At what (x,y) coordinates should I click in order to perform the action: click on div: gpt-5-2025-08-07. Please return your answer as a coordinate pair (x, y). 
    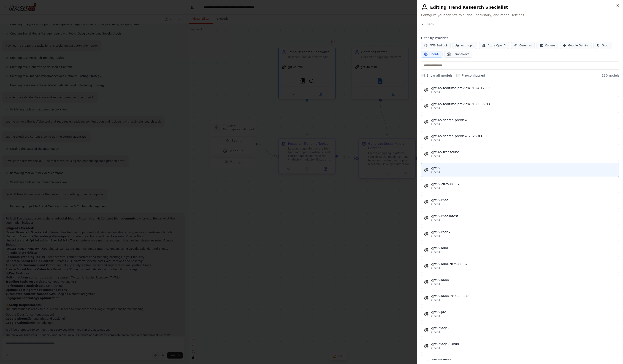
    Looking at the image, I should click on (524, 184).